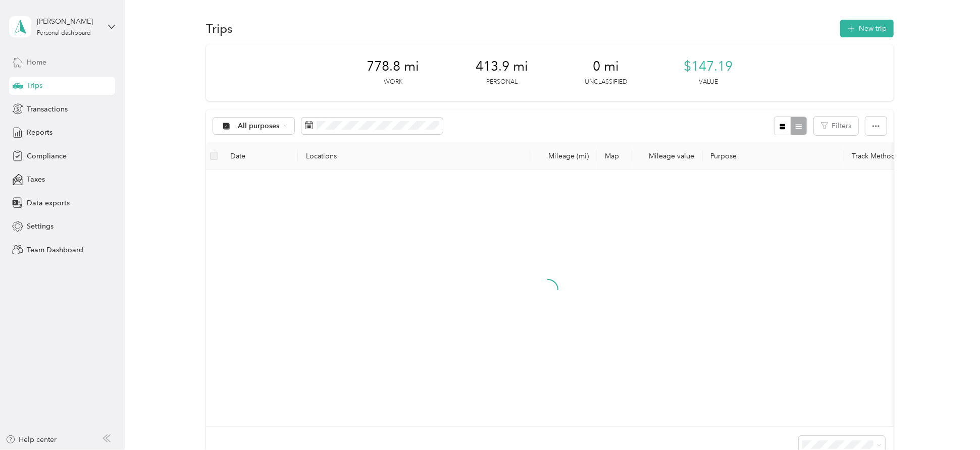 This screenshot has height=450, width=980. What do you see at coordinates (392, 82) in the screenshot?
I see `p: Work` at bounding box center [392, 82].